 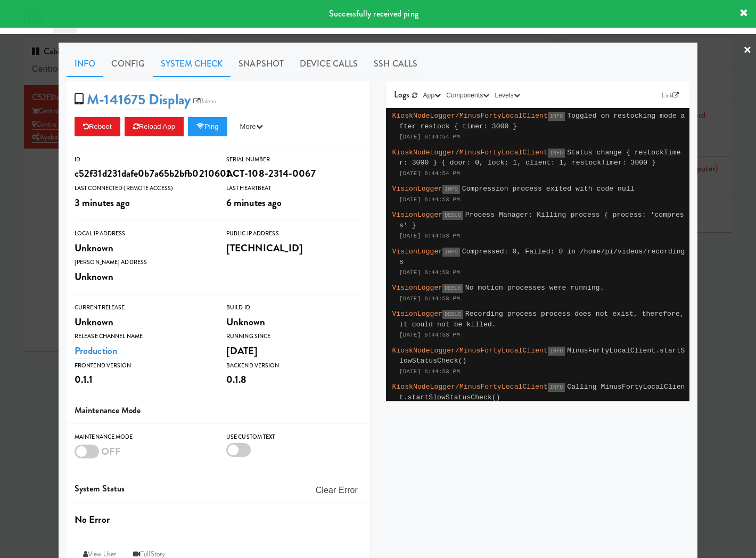 What do you see at coordinates (294, 233) in the screenshot?
I see `div: Public IP Address` at bounding box center [294, 233].